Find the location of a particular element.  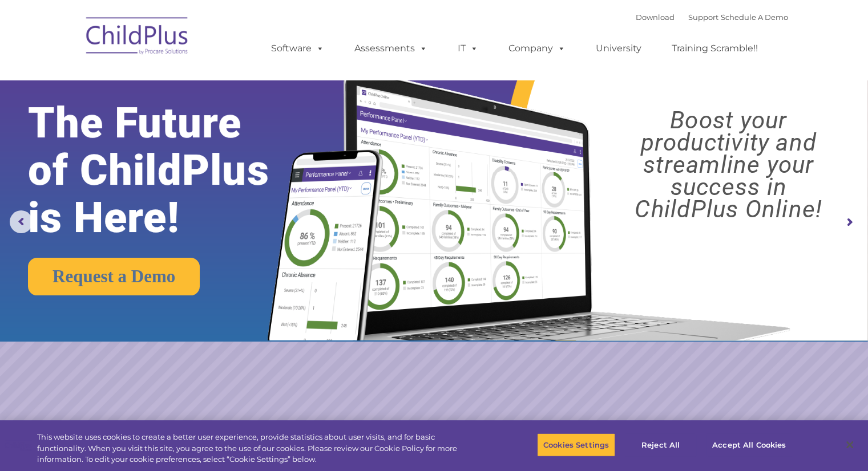

div: This website uses cookies to create a better user experience, provide statistics about user visit... is located at coordinates (257, 448).